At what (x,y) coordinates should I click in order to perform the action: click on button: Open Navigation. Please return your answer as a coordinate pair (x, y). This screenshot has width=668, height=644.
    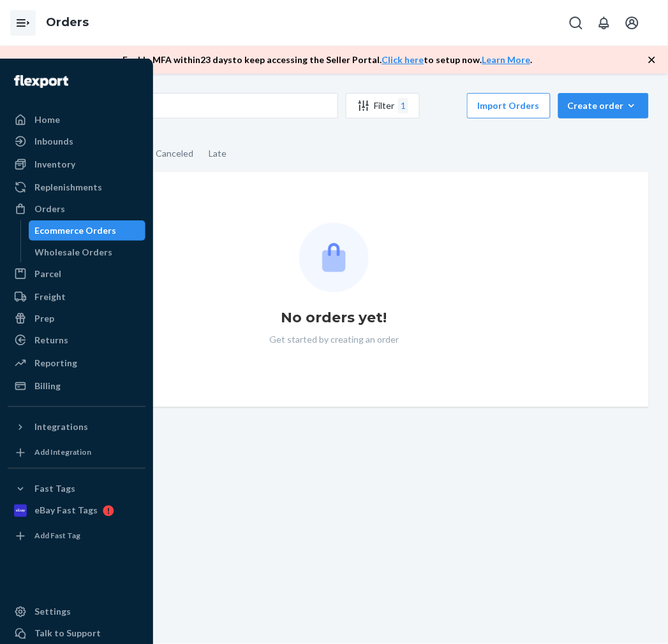
    Looking at the image, I should click on (23, 23).